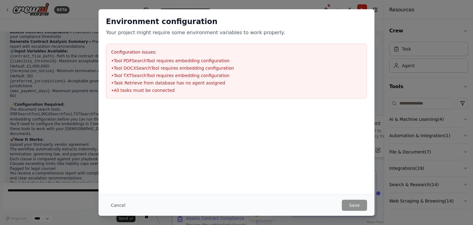 This screenshot has height=225, width=473. What do you see at coordinates (354, 205) in the screenshot?
I see `button: Save` at bounding box center [354, 205].